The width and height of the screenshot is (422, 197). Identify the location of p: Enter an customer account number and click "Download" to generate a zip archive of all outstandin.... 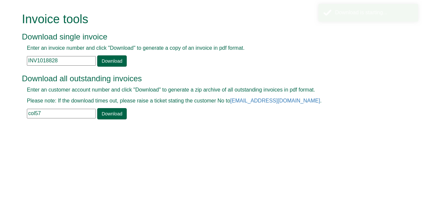
(203, 90).